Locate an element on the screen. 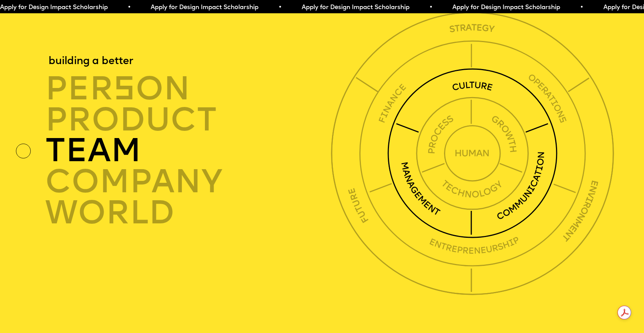 This screenshot has height=333, width=644. div: TEAM is located at coordinates (190, 151).